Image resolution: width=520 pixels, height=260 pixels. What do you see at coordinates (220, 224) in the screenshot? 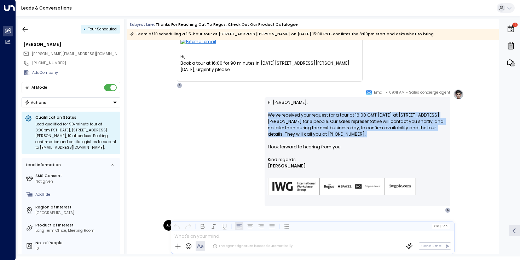
I see `span: 10:00 AM` at bounding box center [220, 224].